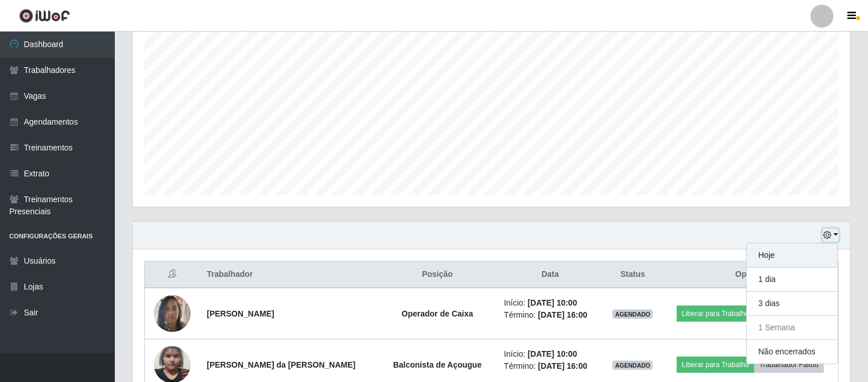 The height and width of the screenshot is (382, 868). What do you see at coordinates (437, 275) in the screenshot?
I see `th: Posição` at bounding box center [437, 275].